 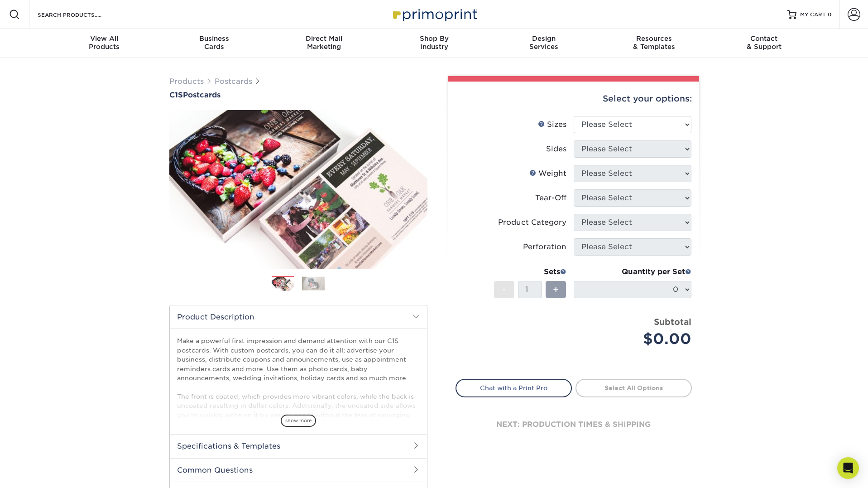 What do you see at coordinates (813, 14) in the screenshot?
I see `span: MY CART` at bounding box center [813, 14].